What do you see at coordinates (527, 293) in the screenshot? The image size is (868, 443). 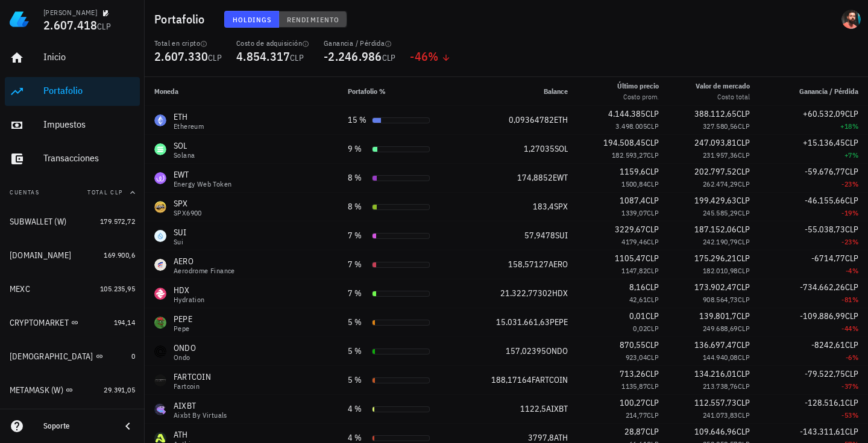 I see `span: 21.322,77302` at bounding box center [527, 293].